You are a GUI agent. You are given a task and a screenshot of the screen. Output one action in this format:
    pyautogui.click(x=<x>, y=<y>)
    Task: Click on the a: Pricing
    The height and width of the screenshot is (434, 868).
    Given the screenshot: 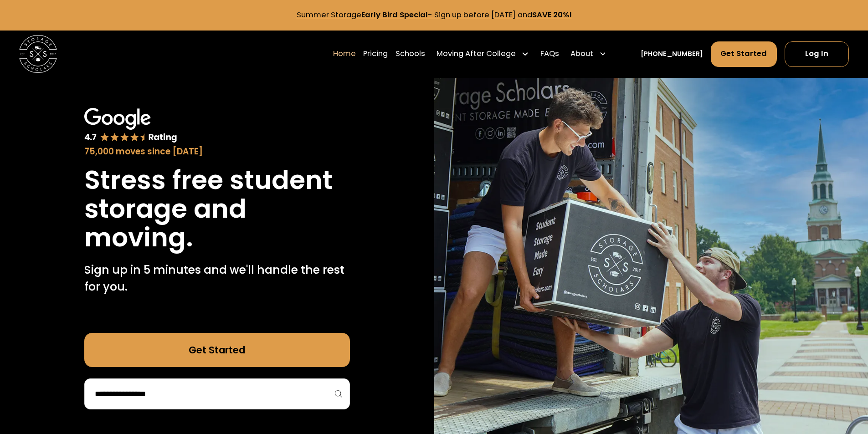 What is the action you would take?
    pyautogui.click(x=375, y=54)
    